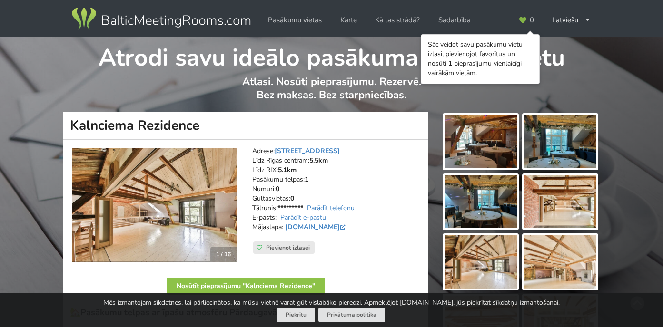 This screenshot has width=663, height=327. I want to click on strong: 5.1km, so click(287, 170).